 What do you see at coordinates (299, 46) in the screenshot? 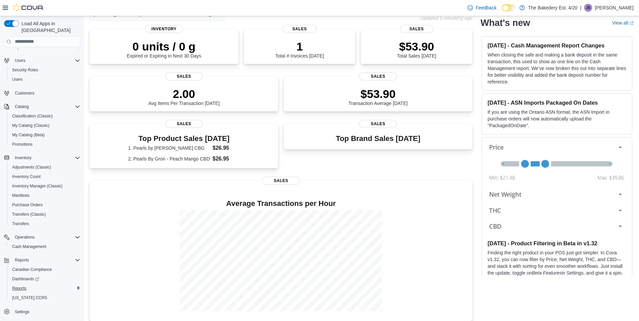
I see `p: 1` at bounding box center [299, 46].